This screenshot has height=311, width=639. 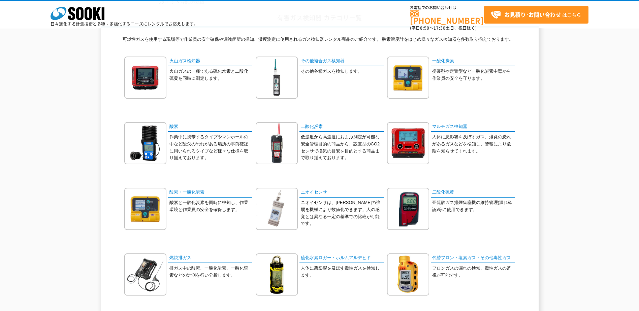 What do you see at coordinates (124, 24) in the screenshot?
I see `p: 日々進化する計測技術と多種・多様化するニーズにレンタルでお応えします。` at bounding box center [124, 24].